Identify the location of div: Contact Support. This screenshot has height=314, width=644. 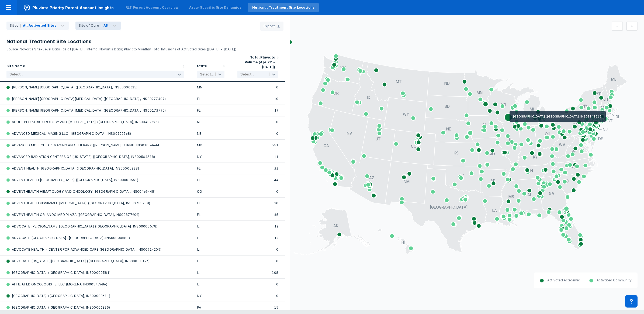
(632, 301).